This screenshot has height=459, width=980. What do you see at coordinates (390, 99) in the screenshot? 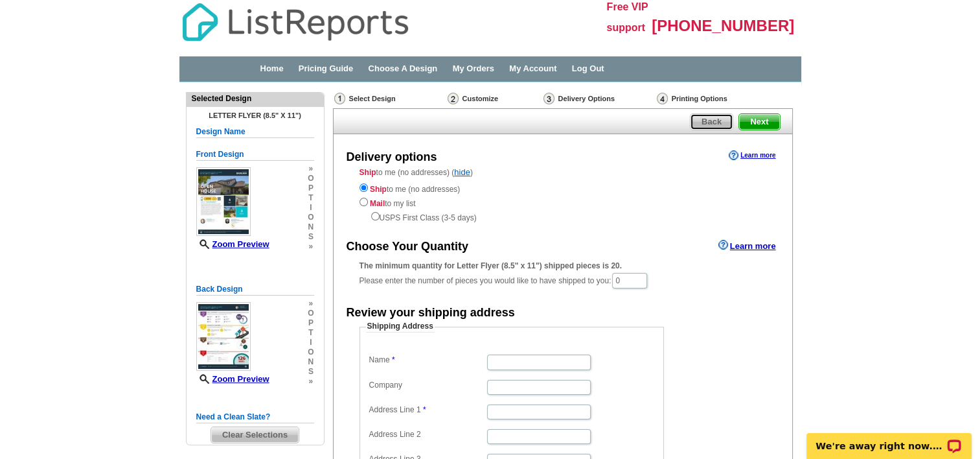
I see `div: Select Design` at bounding box center [390, 99].